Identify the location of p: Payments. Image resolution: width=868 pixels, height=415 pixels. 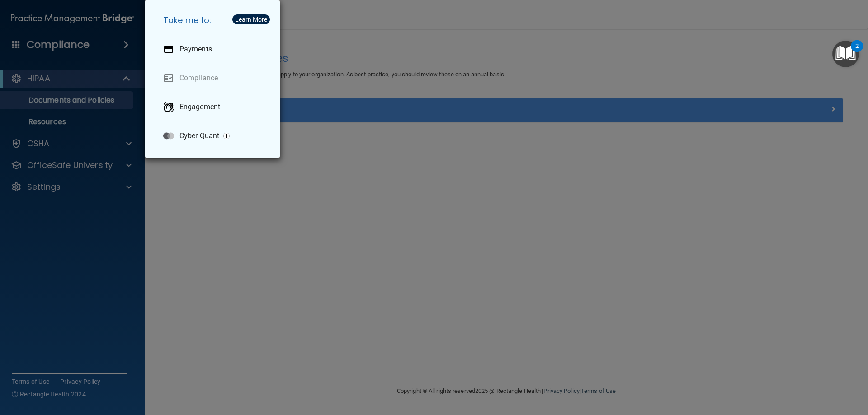
(196, 49).